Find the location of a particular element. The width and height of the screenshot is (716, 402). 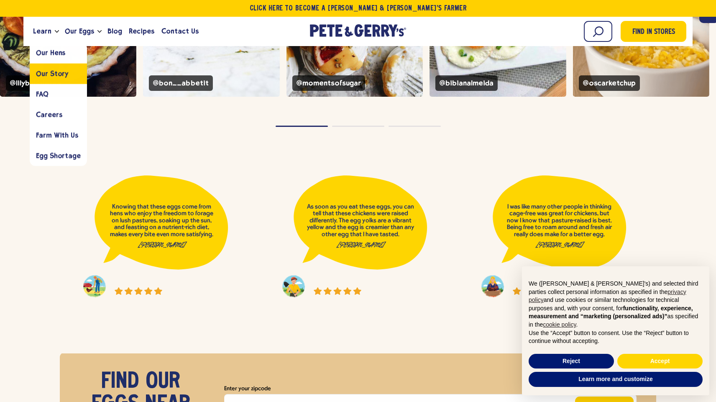

p: Use the “Accept” button to consent. Use the “Reject” button to continue without accepting. is located at coordinates (616, 337).